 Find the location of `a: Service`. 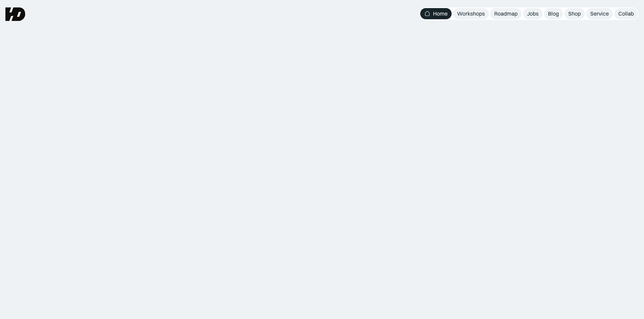

a: Service is located at coordinates (599, 14).